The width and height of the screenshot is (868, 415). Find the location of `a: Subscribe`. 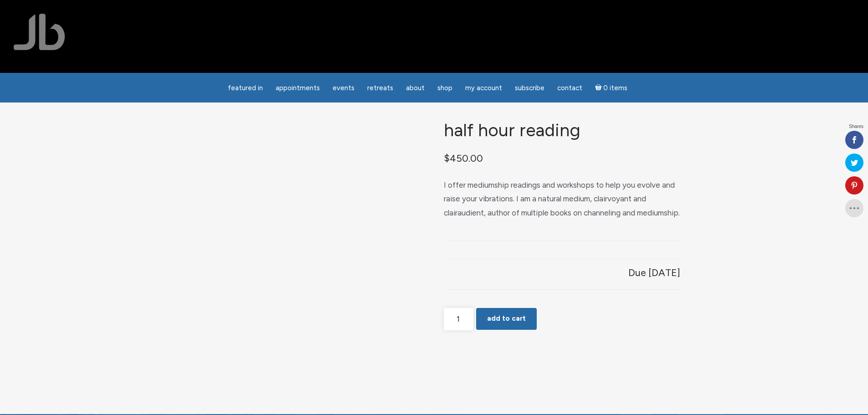

a: Subscribe is located at coordinates (530, 88).